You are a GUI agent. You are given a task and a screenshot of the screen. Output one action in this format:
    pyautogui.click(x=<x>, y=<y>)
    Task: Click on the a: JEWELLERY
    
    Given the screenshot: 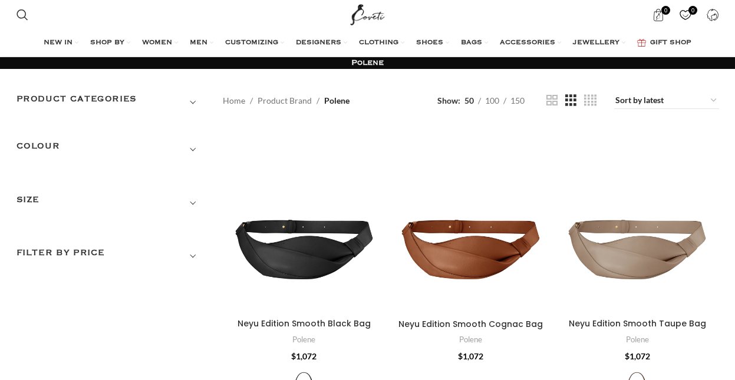 What is the action you would take?
    pyautogui.click(x=598, y=43)
    